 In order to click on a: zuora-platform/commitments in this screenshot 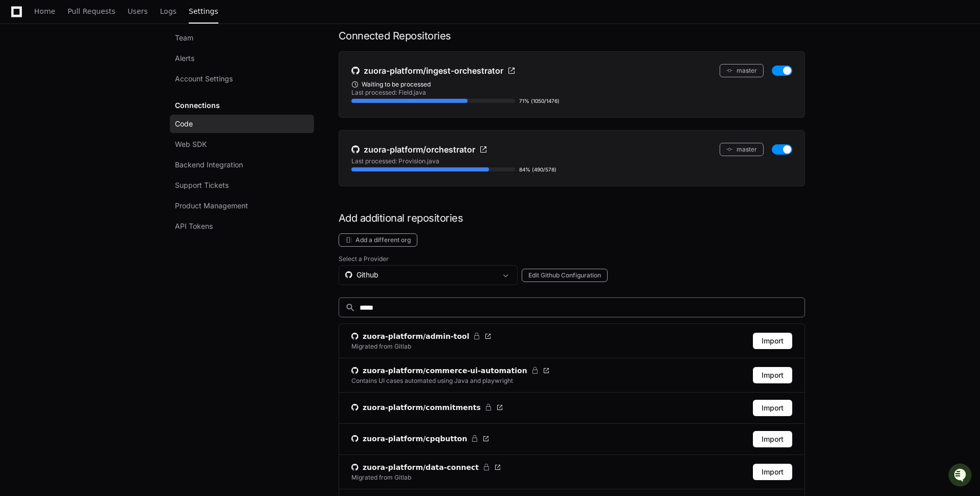, I will do `click(427, 407)`.